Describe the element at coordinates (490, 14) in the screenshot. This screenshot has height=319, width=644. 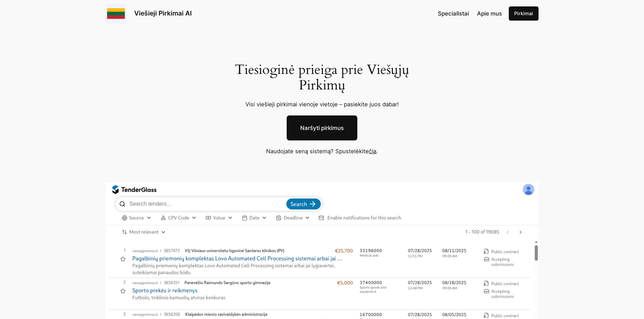
I see `a: Apie mus` at that location.